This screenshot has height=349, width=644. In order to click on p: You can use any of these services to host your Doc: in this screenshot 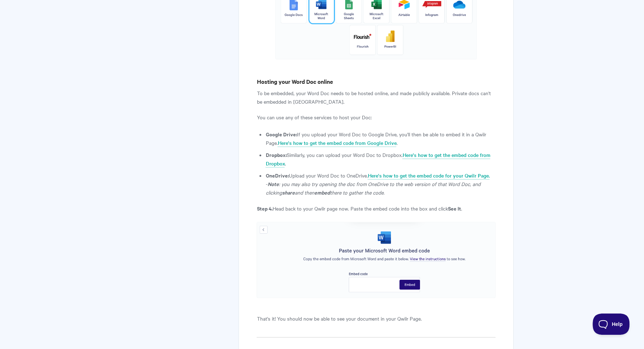, I will do `click(376, 117)`.